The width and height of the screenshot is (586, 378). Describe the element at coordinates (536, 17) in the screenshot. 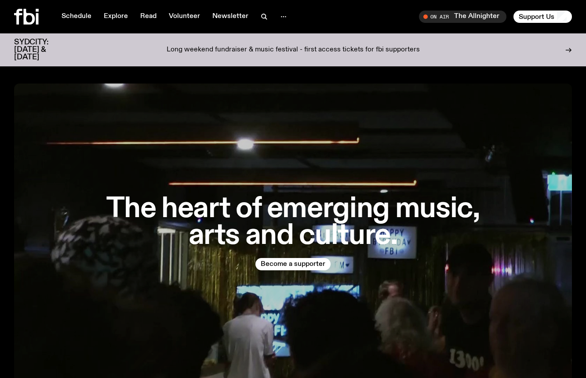

I see `span: Support Us` at that location.